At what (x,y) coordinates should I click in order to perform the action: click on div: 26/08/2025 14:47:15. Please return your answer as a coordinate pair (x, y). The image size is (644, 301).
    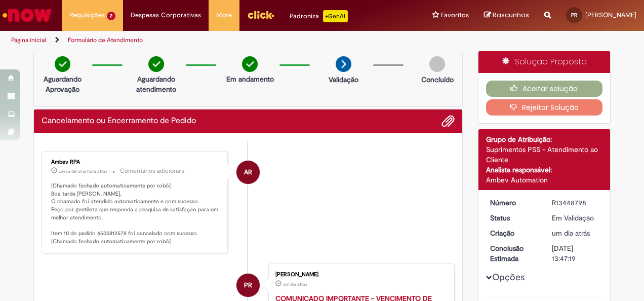
    Looking at the image, I should click on (575, 233).